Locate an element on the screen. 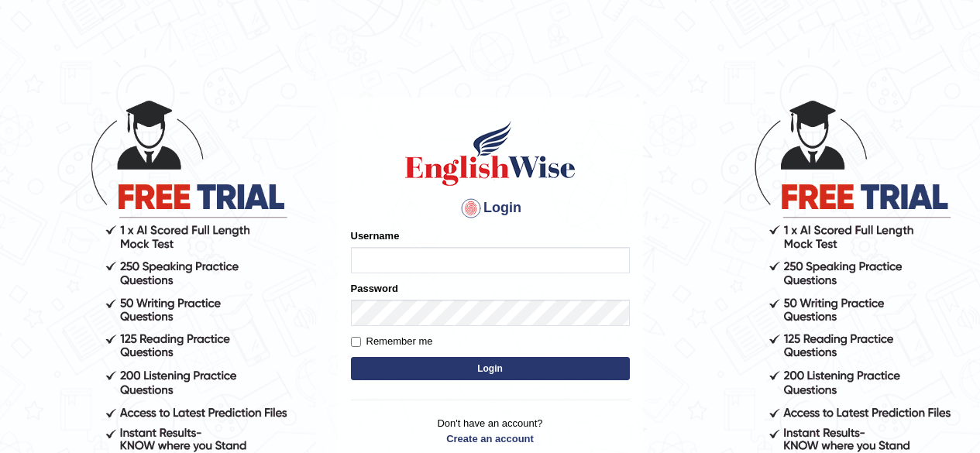 The height and width of the screenshot is (453, 980). label: Password is located at coordinates (374, 288).